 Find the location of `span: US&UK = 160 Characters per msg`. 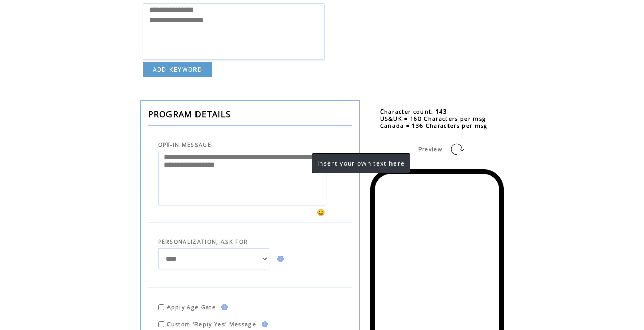

span: US&UK = 160 Characters per msg is located at coordinates (433, 119).